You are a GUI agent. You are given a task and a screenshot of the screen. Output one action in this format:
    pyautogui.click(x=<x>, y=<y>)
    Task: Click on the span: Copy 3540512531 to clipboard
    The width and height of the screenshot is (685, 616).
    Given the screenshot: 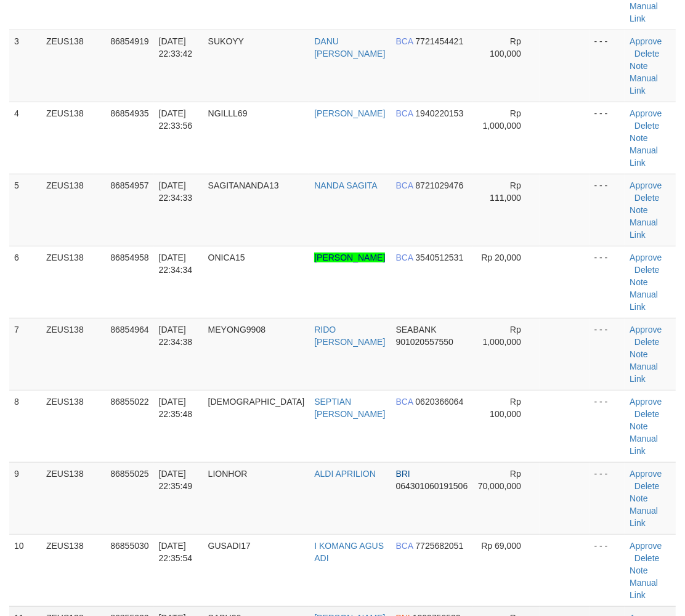 What is the action you would take?
    pyautogui.click(x=439, y=258)
    